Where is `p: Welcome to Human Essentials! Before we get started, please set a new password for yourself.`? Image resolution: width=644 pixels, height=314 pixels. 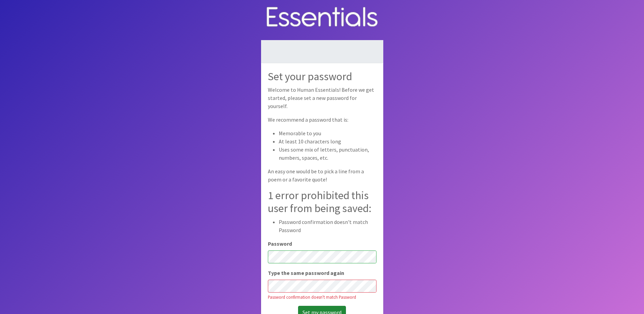 p: Welcome to Human Essentials! Before we get started, please set a new password for yourself. is located at coordinates (322, 98).